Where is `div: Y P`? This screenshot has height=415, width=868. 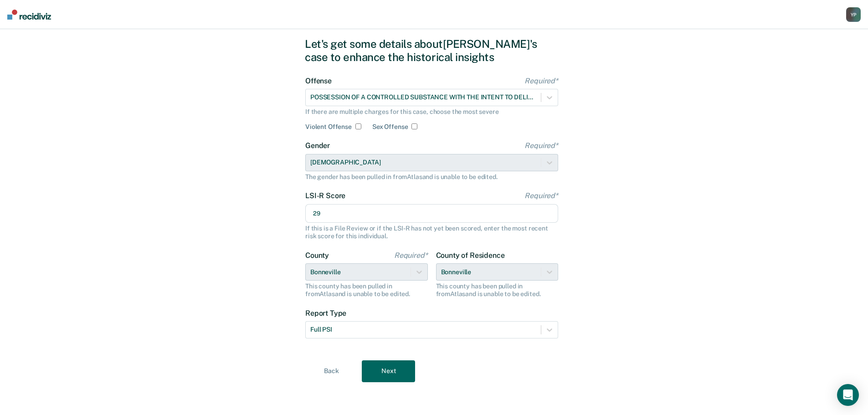
div: Y P is located at coordinates (854, 15).